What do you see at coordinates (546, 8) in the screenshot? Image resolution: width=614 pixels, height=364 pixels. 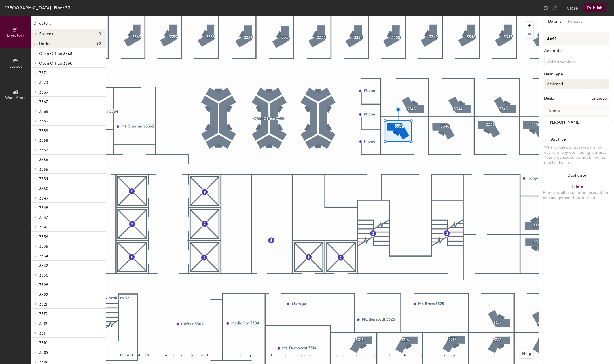 I see `img: Undo` at bounding box center [546, 8].